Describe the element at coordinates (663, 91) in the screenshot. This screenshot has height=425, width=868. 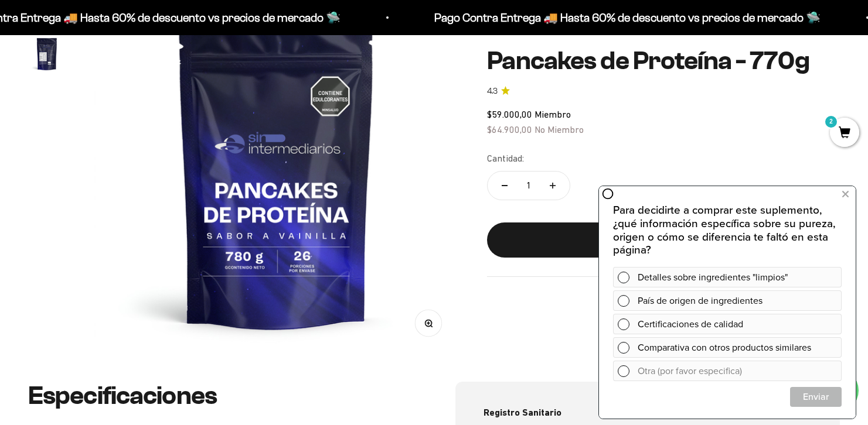
I see `a: 4.34.3 de 5.0 estrellas` at that location.